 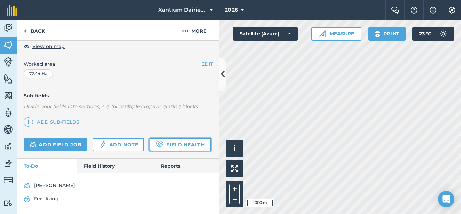 I want to click on a: Add field job, so click(x=55, y=144).